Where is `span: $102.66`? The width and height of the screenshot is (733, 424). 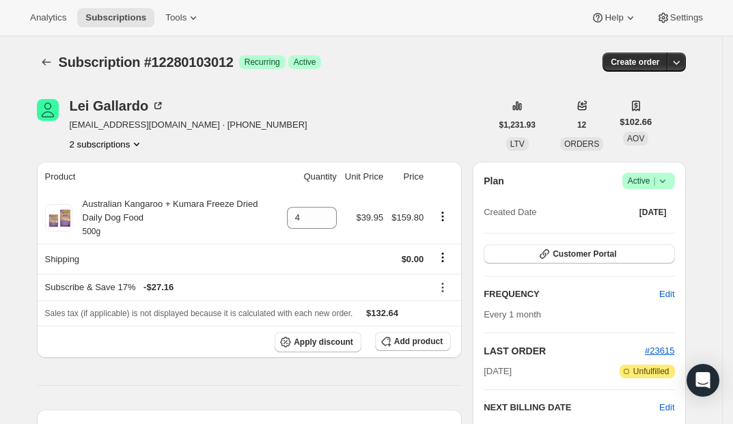 span: $102.66 is located at coordinates (635, 122).